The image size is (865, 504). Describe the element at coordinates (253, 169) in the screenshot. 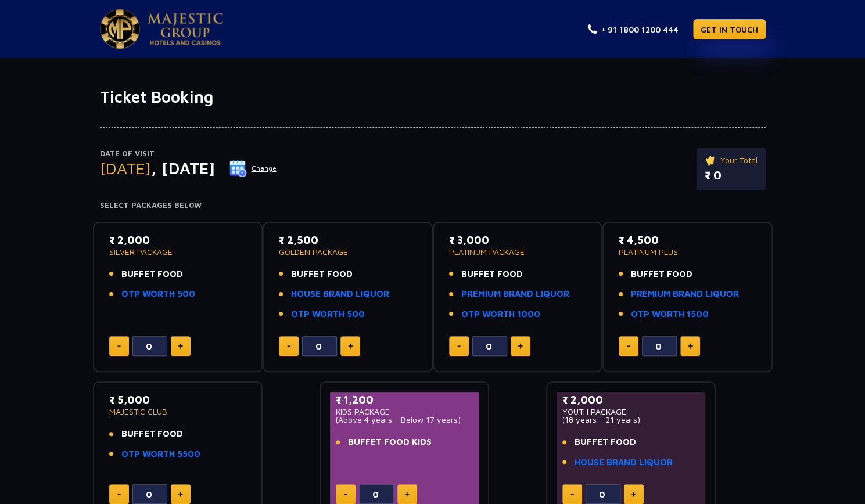

I see `button: Change` at that location.